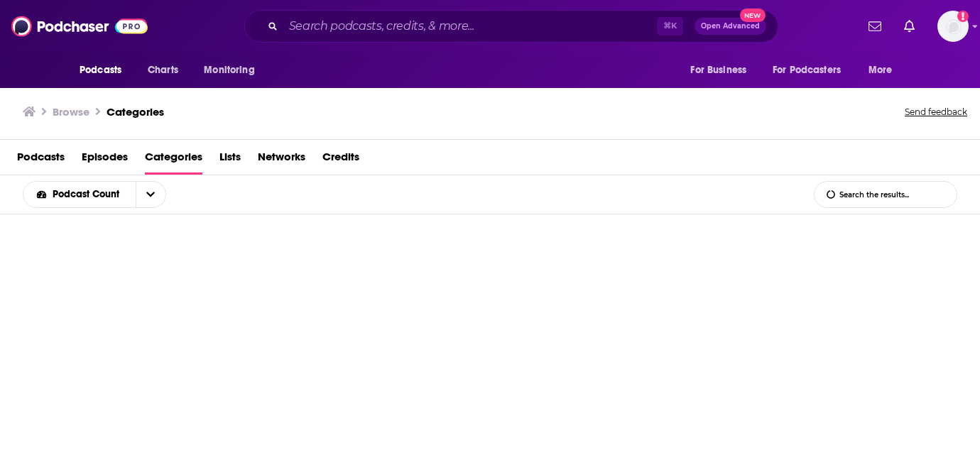 The image size is (980, 472). What do you see at coordinates (471, 26) in the screenshot?
I see `input: Search podcasts, credits, & more...` at bounding box center [471, 26].